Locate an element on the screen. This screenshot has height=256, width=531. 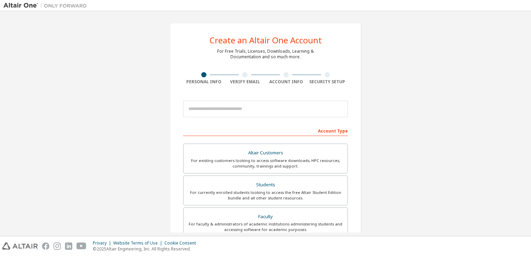
div: Students is located at coordinates (265, 185).